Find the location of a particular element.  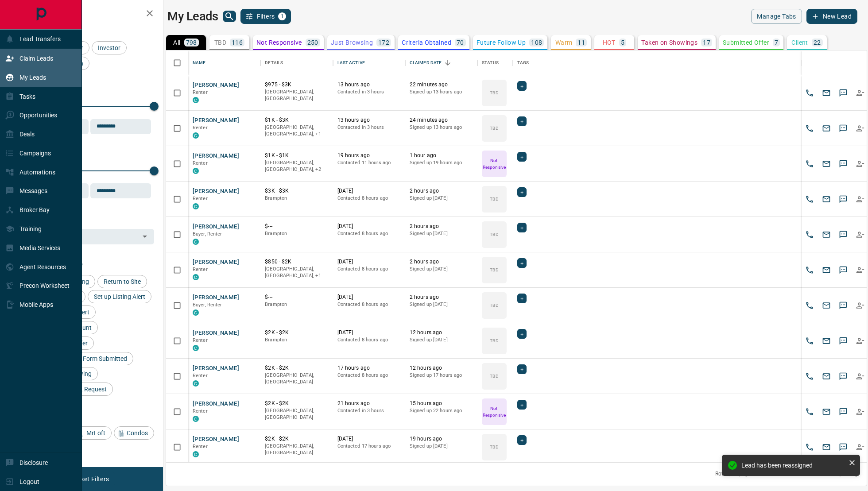

p: Contacted in 3 hours is located at coordinates (369, 92).